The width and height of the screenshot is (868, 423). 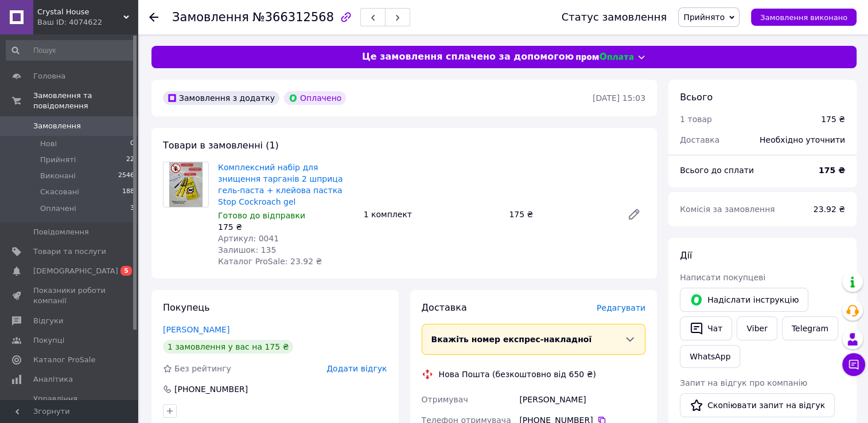 I want to click on span: №366312568, so click(x=293, y=17).